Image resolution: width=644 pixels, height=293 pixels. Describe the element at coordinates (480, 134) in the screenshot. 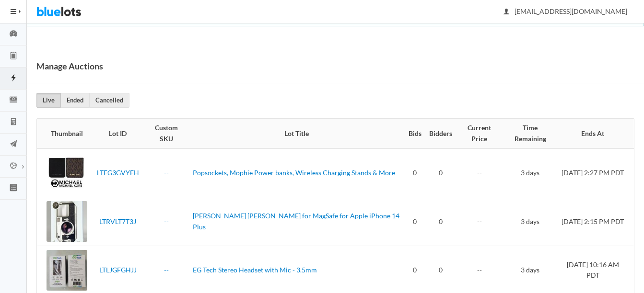

I see `th: Current Price` at that location.